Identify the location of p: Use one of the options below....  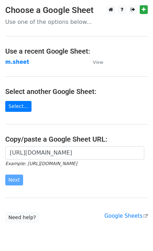
(76, 22).